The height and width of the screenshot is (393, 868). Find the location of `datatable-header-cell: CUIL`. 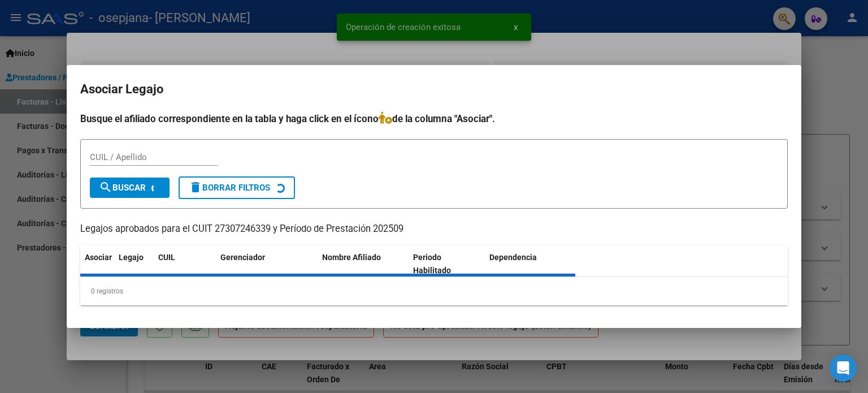

datatable-header-cell: CUIL is located at coordinates (185, 264).